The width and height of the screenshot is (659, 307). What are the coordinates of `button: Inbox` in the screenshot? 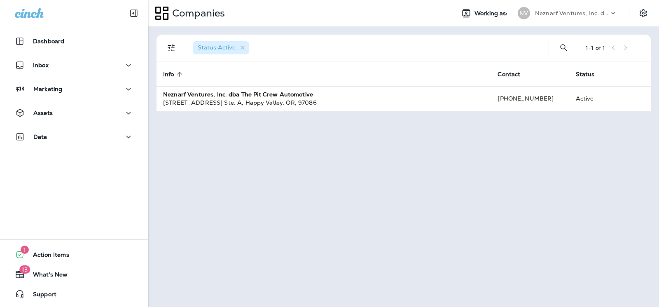 It's located at (74, 65).